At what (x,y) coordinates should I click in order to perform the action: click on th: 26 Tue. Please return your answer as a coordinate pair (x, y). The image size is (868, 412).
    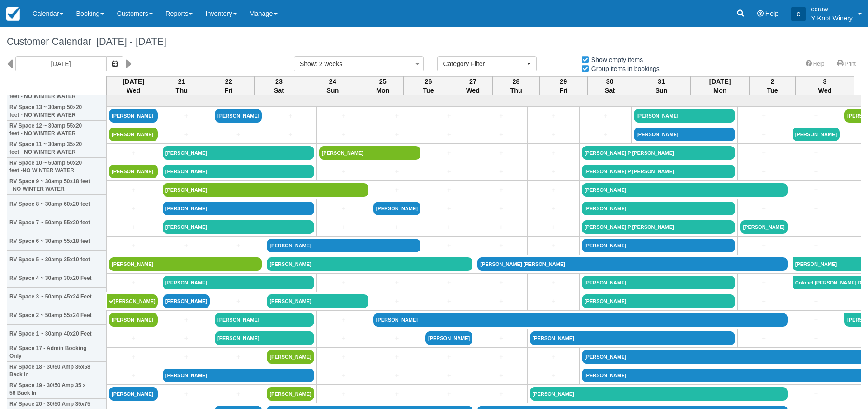
    Looking at the image, I should click on (428, 86).